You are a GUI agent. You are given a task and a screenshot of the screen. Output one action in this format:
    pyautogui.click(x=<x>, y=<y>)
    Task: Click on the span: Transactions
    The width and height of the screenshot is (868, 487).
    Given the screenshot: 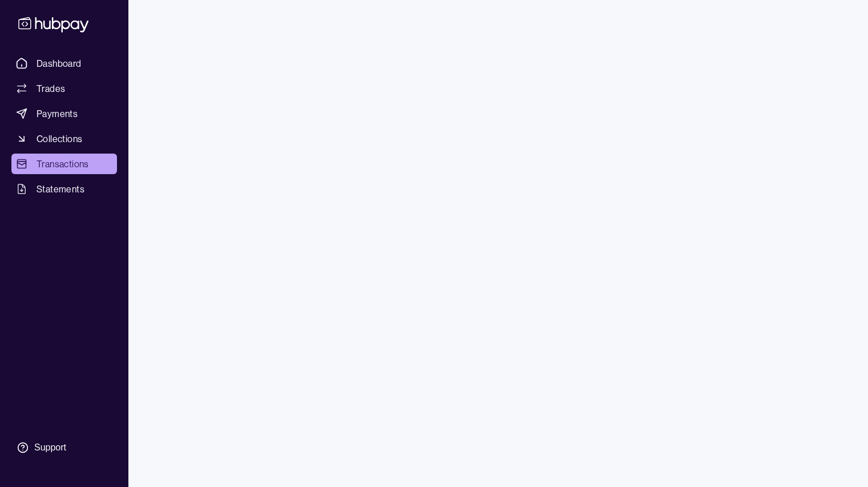 What is the action you would take?
    pyautogui.click(x=63, y=163)
    